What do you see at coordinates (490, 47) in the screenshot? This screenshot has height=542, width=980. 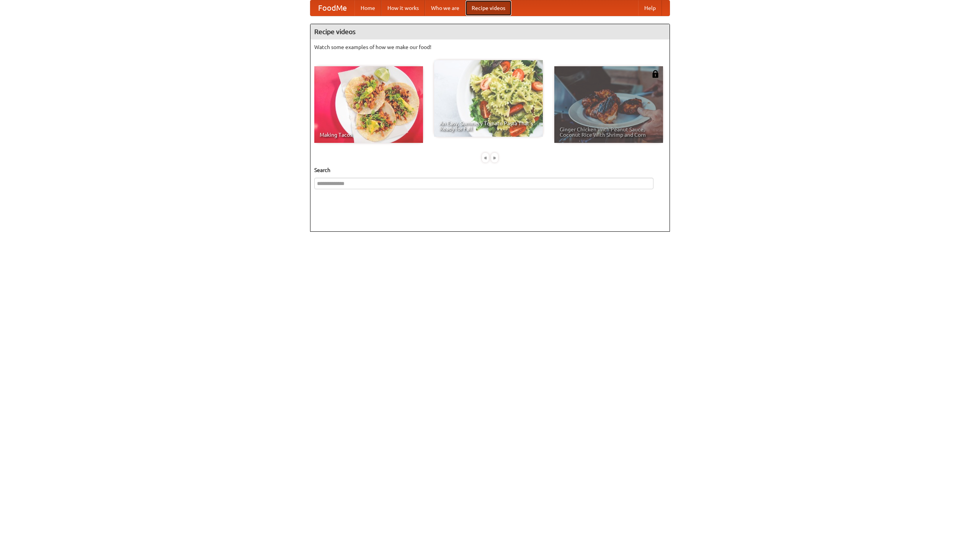 I see `p: Watch some examples of how we make our food!` at bounding box center [490, 47].